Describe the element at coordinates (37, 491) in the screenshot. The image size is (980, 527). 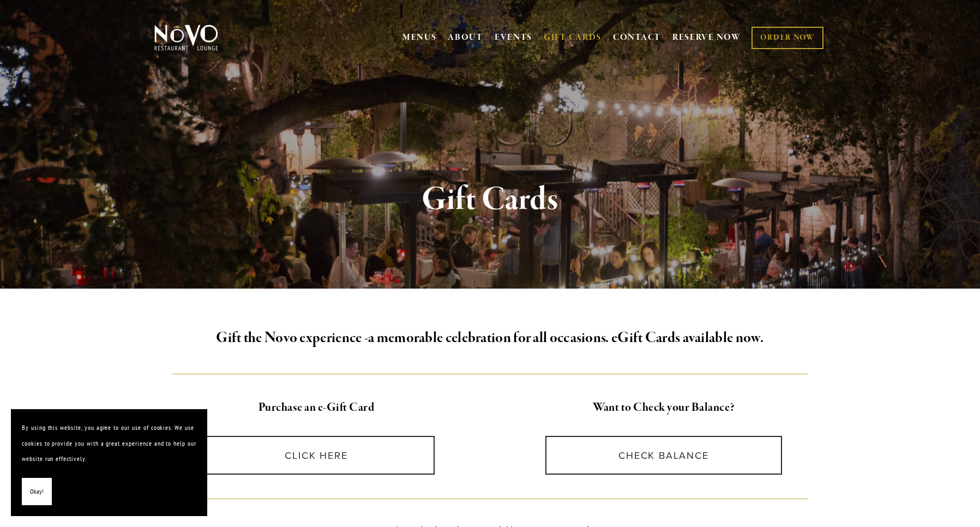
I see `span: Okay!` at that location.